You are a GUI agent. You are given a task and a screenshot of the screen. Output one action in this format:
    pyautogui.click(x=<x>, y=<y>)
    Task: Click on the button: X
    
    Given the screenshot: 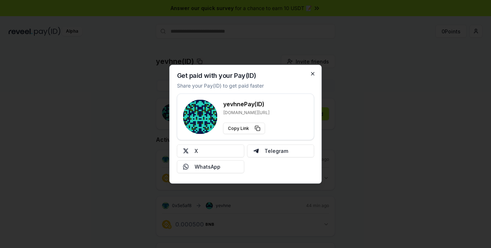 What is the action you would take?
    pyautogui.click(x=211, y=151)
    